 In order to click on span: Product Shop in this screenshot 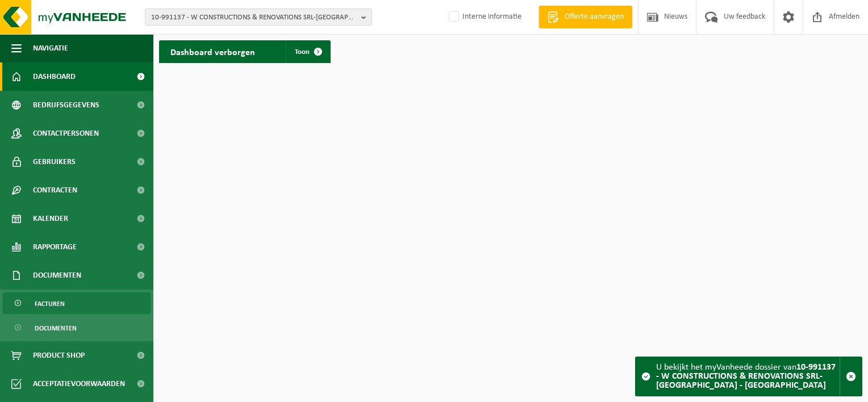, I will do `click(59, 356)`.